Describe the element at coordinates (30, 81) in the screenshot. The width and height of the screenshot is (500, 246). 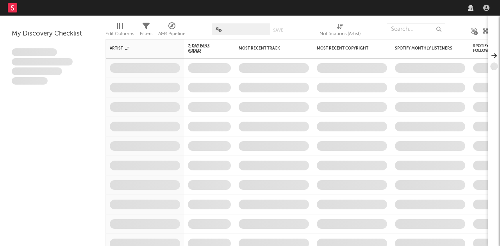
I see `span: Aliquam viverra` at that location.